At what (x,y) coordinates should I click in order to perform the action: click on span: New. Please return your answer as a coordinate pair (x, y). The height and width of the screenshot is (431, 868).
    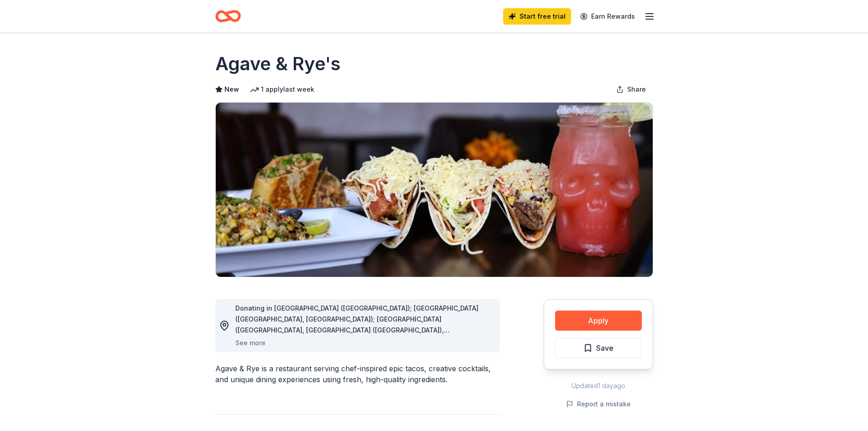
    Looking at the image, I should click on (232, 89).